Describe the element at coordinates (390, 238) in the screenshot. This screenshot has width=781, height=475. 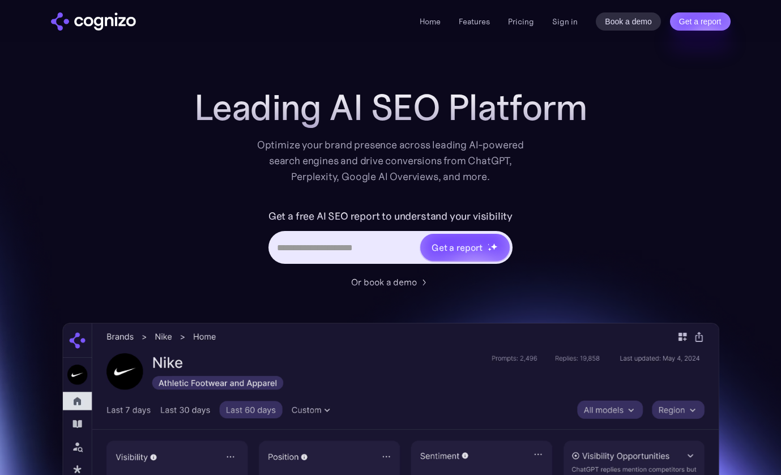
I see `form: Hero URL Input Form` at that location.